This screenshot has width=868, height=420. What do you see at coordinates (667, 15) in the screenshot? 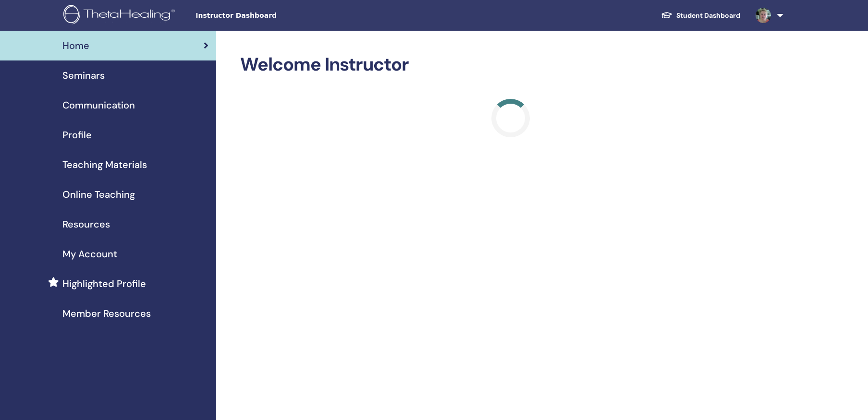
I see `img: graduation-cap-white.svg` at bounding box center [667, 15].